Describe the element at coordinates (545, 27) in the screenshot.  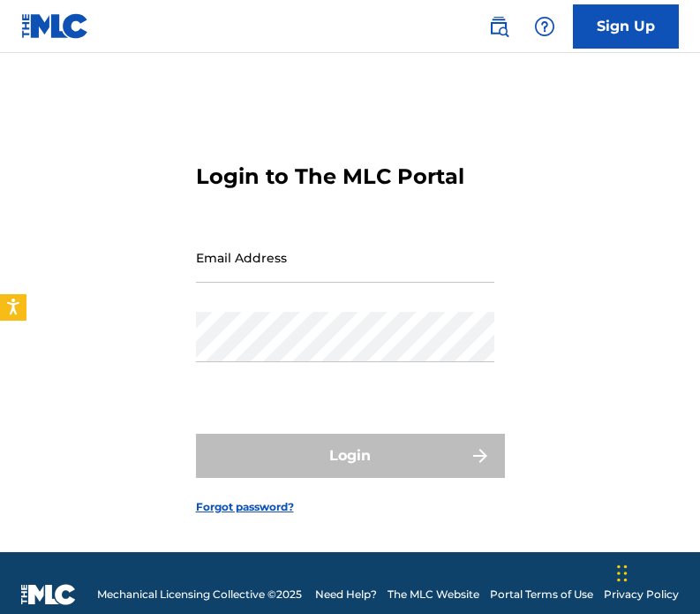
I see `div: Help` at that location.